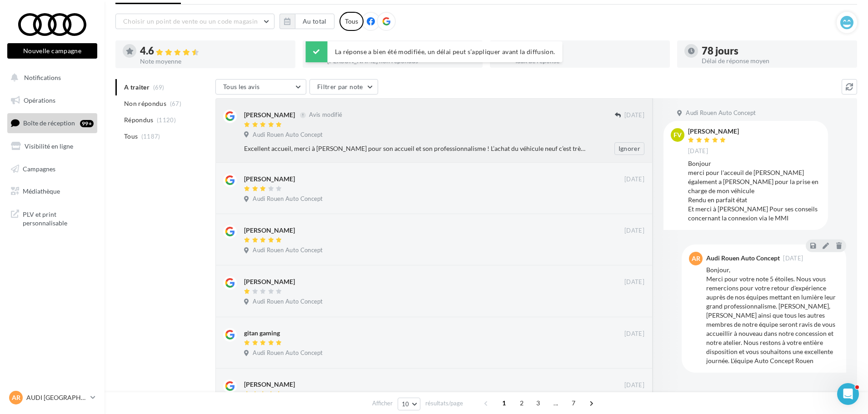  What do you see at coordinates (444, 403) in the screenshot?
I see `span: résultats/page` at bounding box center [444, 403].